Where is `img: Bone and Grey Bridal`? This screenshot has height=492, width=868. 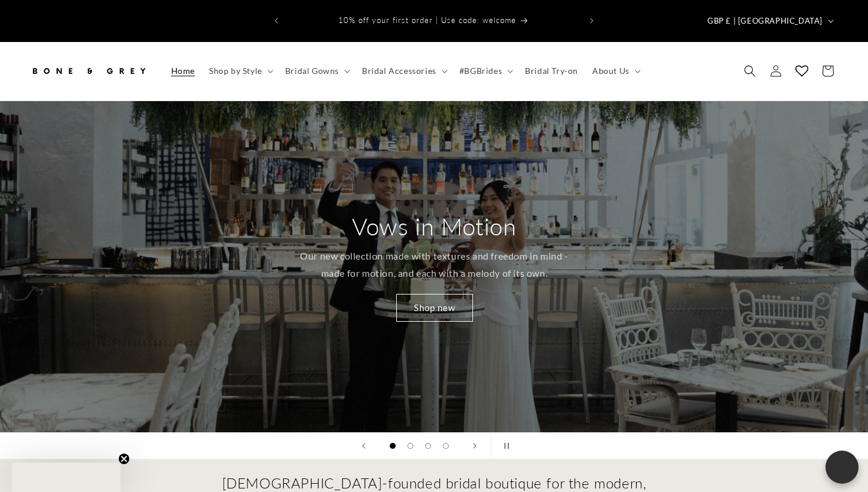
img: Bone and Grey Bridal is located at coordinates (88, 71).